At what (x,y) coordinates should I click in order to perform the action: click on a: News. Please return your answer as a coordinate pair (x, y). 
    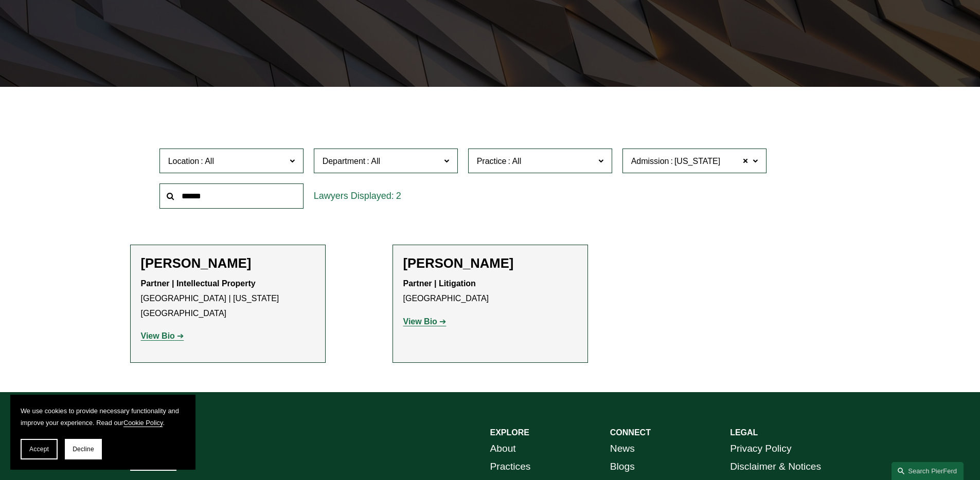
    Looking at the image, I should click on (623, 449).